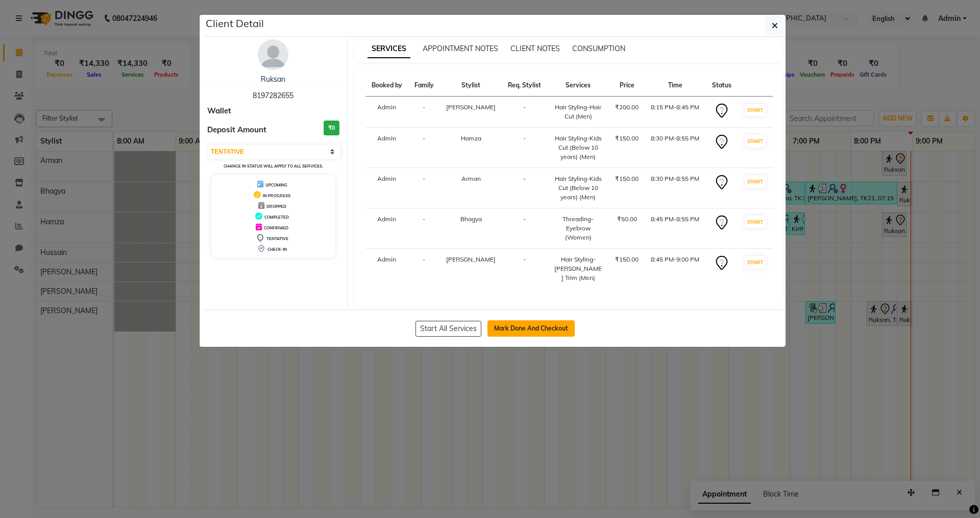  Describe the element at coordinates (471, 85) in the screenshot. I see `th: Stylist` at that location.